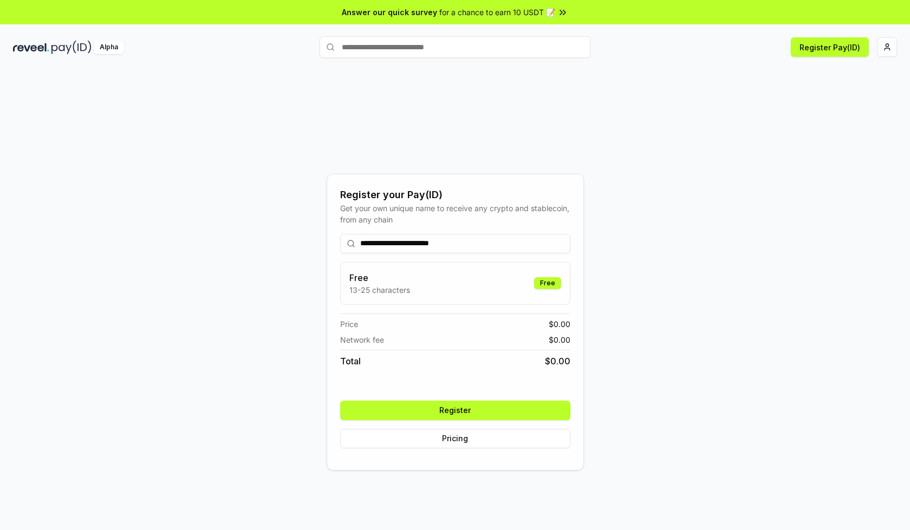 This screenshot has height=530, width=910. I want to click on span: for a chance to earn 10 USDT 📝, so click(497, 12).